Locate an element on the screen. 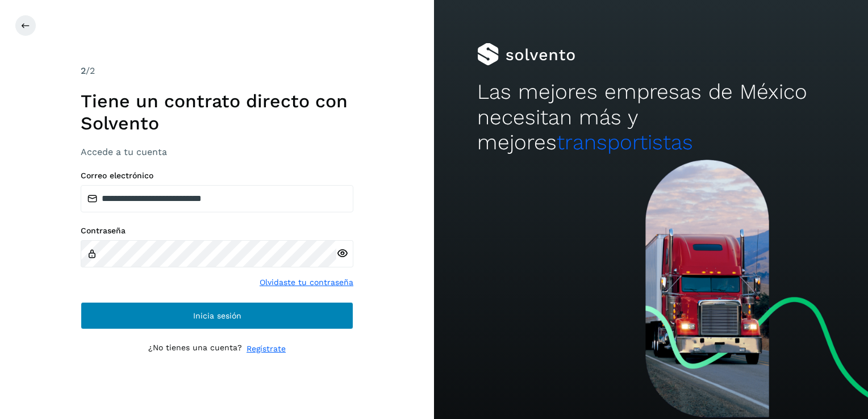 This screenshot has height=419, width=868. span: Inicia sesión is located at coordinates (217, 316).